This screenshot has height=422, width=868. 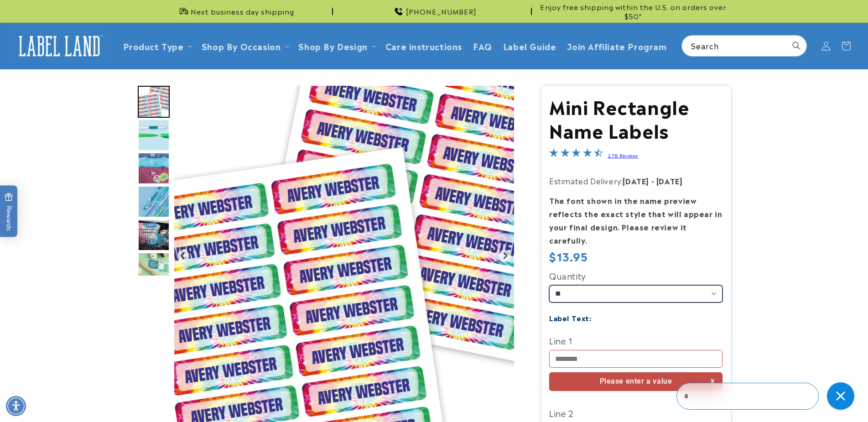 What do you see at coordinates (529, 45) in the screenshot?
I see `span: Label Guide` at bounding box center [529, 45].